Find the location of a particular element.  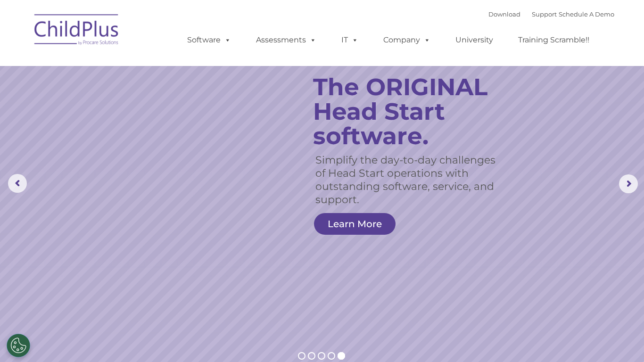

span: Phone number is located at coordinates (151, 105).